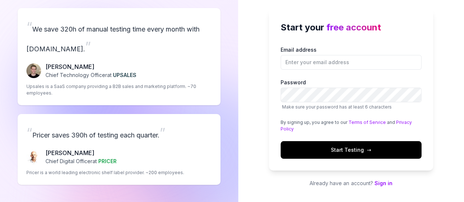  I want to click on p: Already have an account?, so click(351, 183).